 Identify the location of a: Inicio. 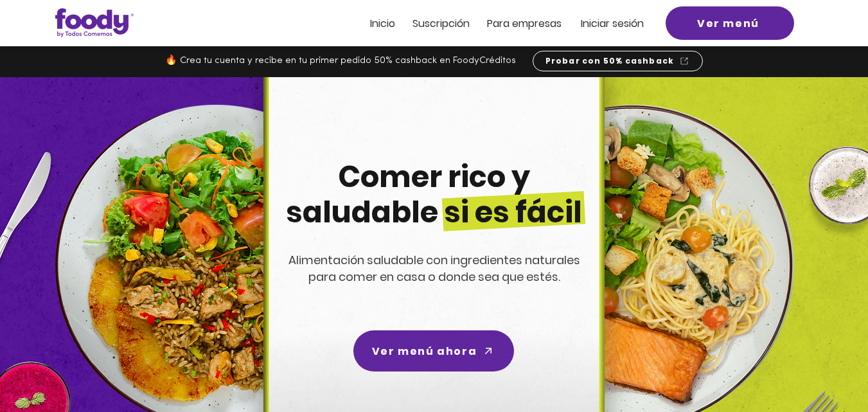
(382, 23).